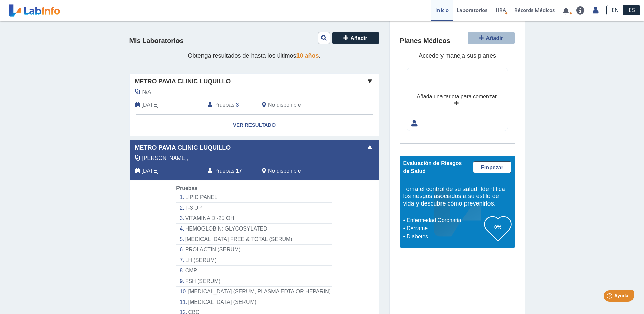 This screenshot has width=644, height=314. Describe the element at coordinates (433, 167) in the screenshot. I see `span: Evaluación de Riesgos de Salud` at that location.